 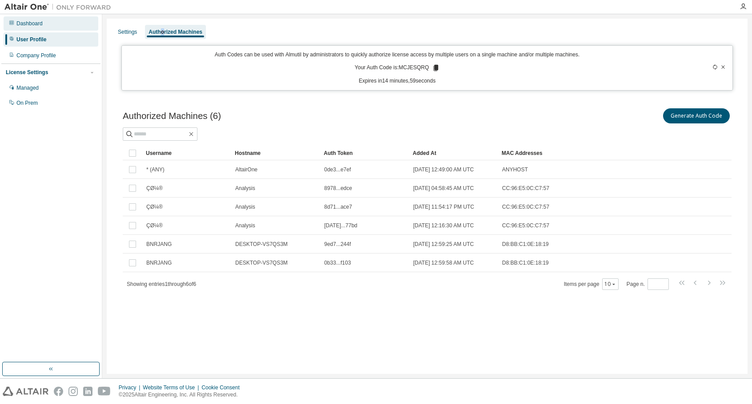 I want to click on div: Dashboard, so click(x=29, y=24).